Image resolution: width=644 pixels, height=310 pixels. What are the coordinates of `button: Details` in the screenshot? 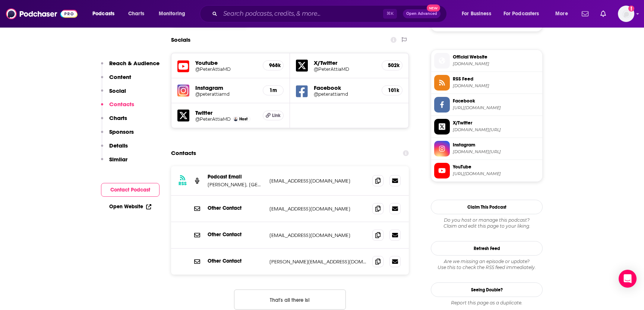 It's located at (114, 149).